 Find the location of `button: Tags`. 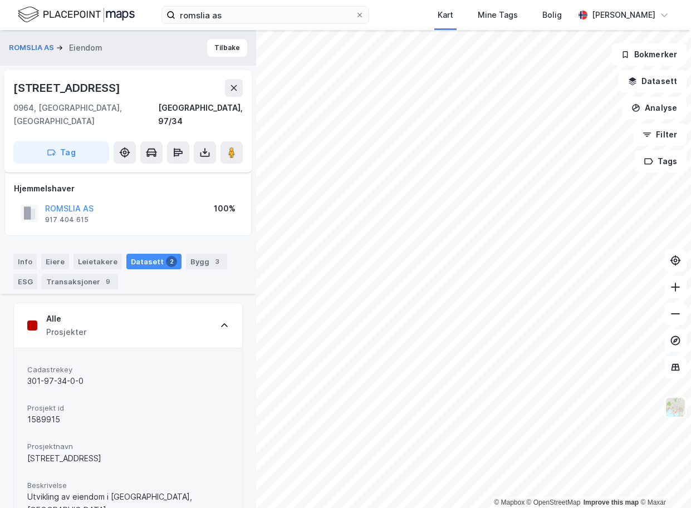

button: Tags is located at coordinates (660, 162).